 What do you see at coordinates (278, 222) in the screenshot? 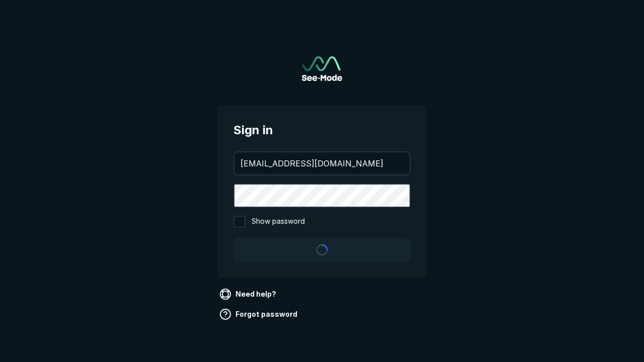
I see `span: Show password` at bounding box center [278, 222].